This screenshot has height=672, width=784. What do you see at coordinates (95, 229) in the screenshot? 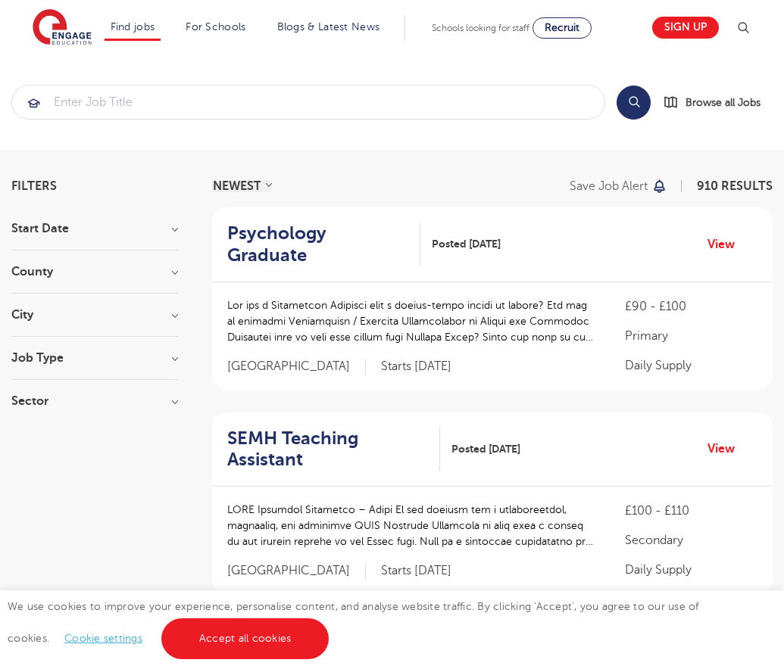
I see `h3: Start Date` at bounding box center [95, 229].